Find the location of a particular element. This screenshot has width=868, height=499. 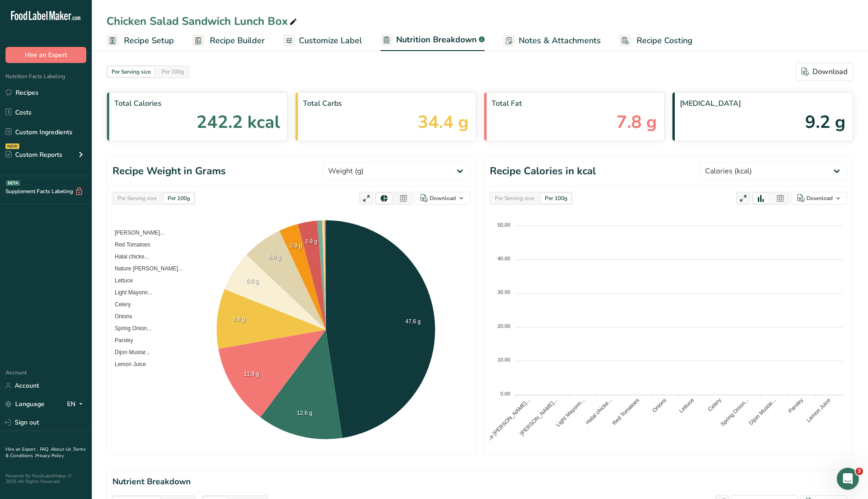

tspan: Dijon Mustar... is located at coordinates (763, 411).